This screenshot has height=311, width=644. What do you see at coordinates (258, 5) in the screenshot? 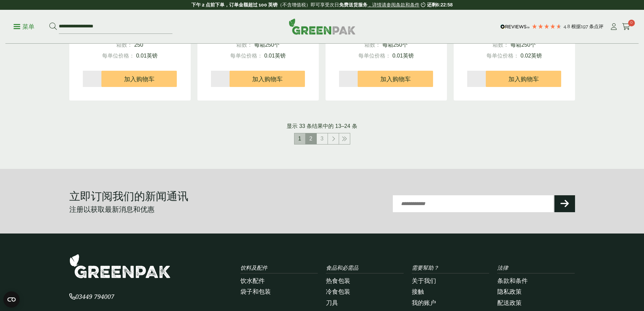
I see `font: 金额超过 100 英镑` at bounding box center [258, 5].